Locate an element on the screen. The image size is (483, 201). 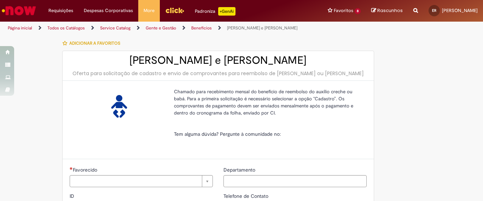
a: Gente e Gestão is located at coordinates (161, 28).